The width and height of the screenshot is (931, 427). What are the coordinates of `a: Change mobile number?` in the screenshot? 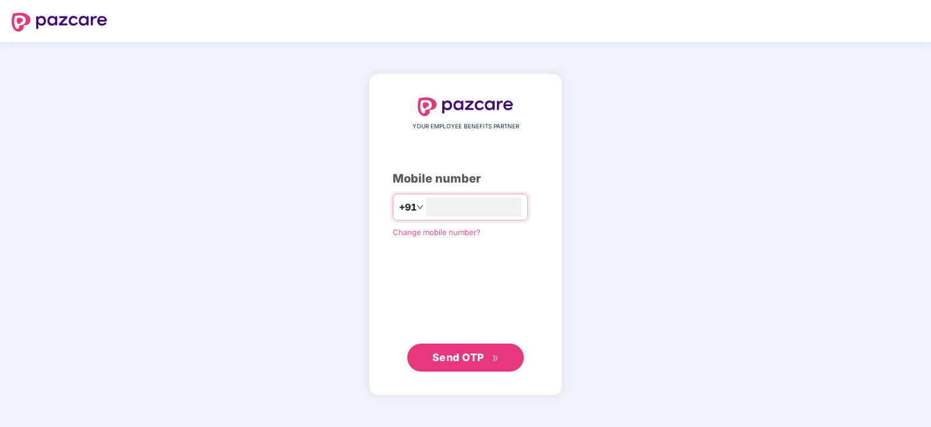 It's located at (436, 232).